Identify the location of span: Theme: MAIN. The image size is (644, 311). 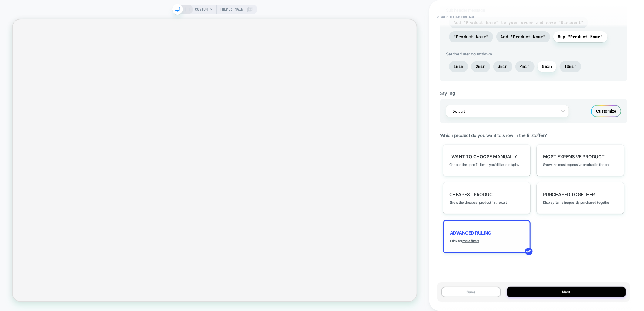
(231, 9).